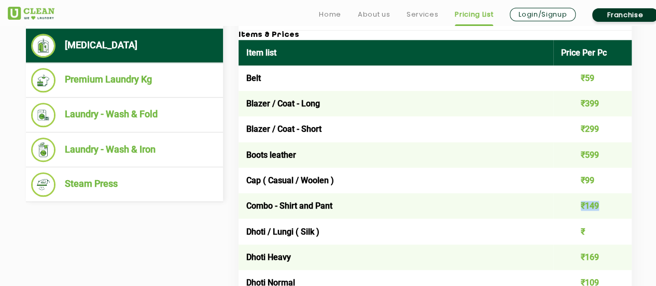 The height and width of the screenshot is (286, 656). Describe the element at coordinates (330, 15) in the screenshot. I see `a: Home` at that location.